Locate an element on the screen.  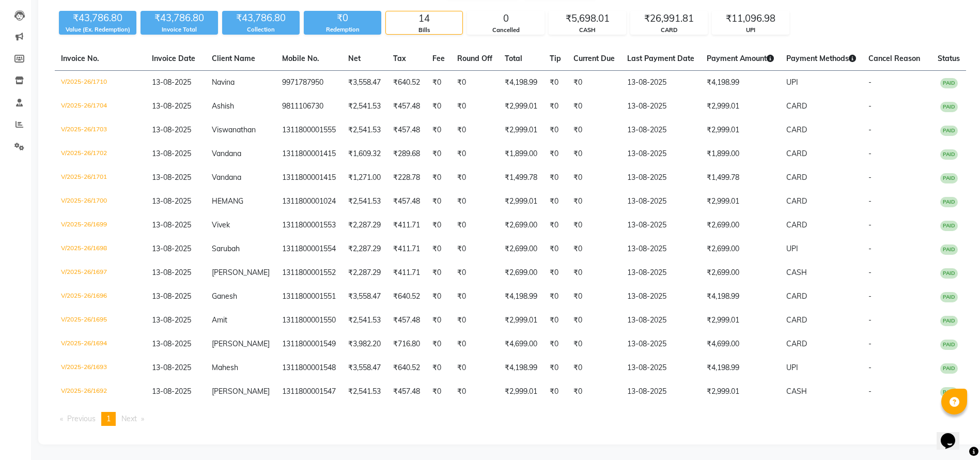
td: V/2025-26/1701 is located at coordinates (100, 178).